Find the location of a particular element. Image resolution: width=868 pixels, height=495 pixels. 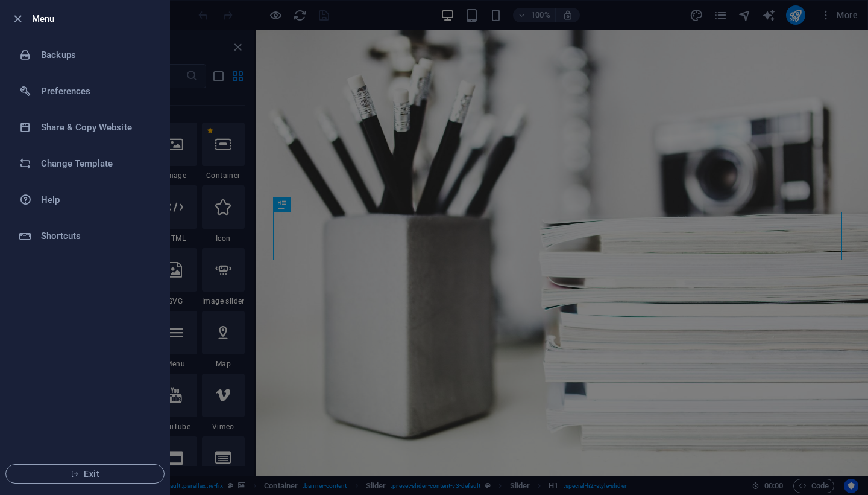

h6: Help is located at coordinates (96, 199).